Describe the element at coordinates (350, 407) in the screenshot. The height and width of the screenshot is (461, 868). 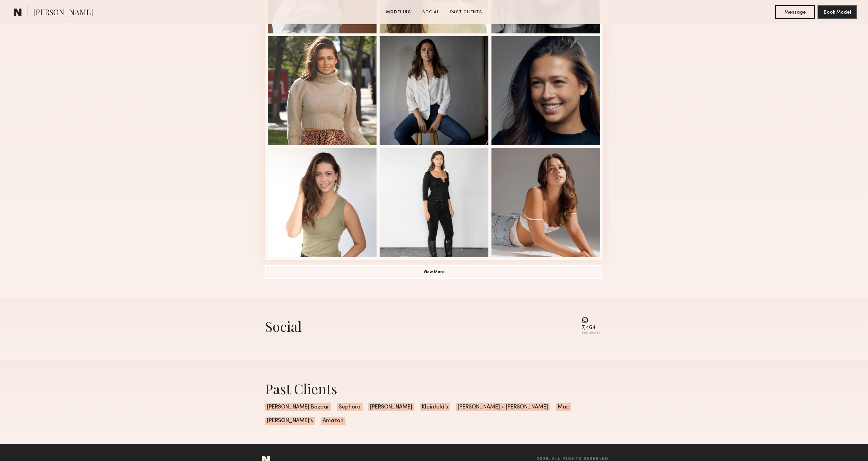
I see `span: Sephora` at that location.